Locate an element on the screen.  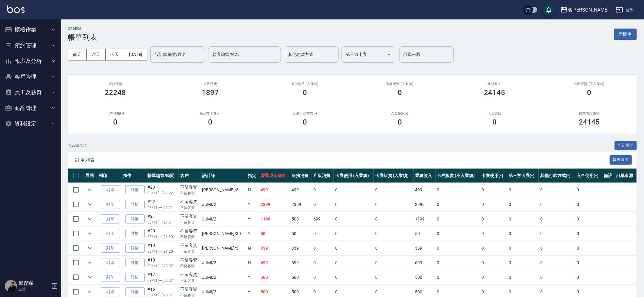
td: #22 is located at coordinates (162, 204).